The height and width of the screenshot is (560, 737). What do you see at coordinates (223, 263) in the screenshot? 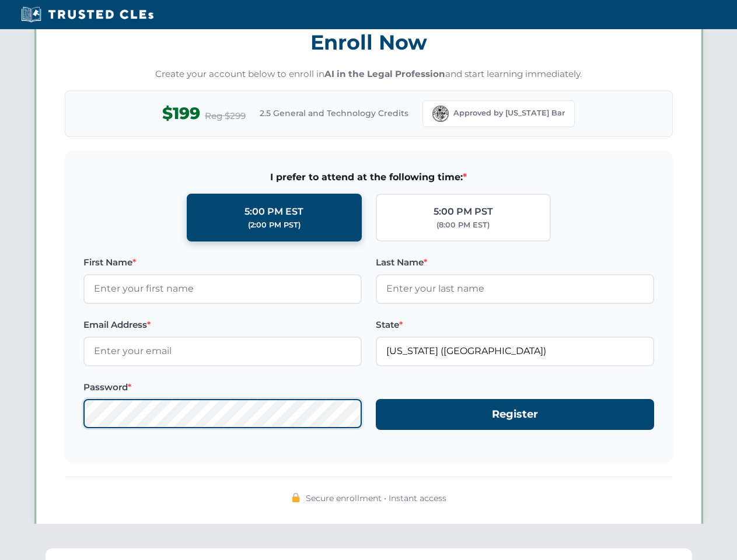
I see `label: First Name` at bounding box center [223, 263].